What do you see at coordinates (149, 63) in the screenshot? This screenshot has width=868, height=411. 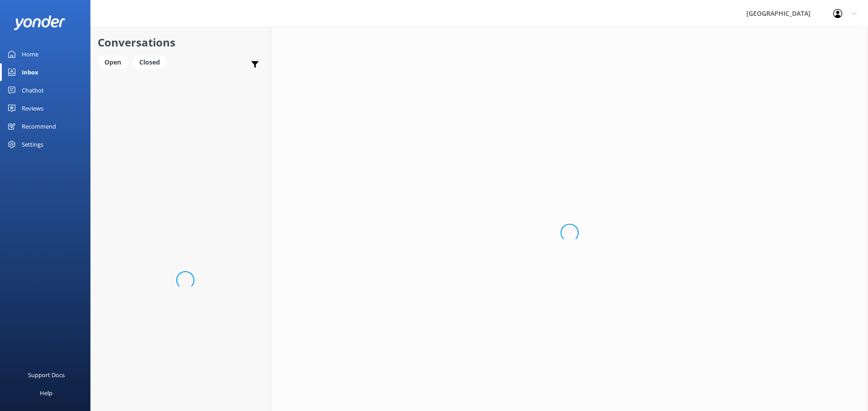 I see `div: Closed` at bounding box center [149, 63].